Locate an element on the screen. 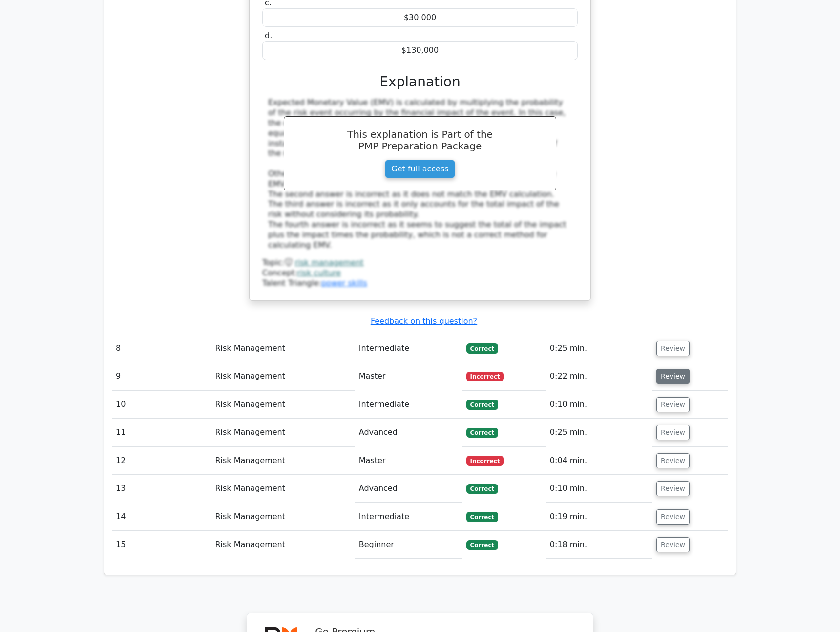 The height and width of the screenshot is (632, 840). span: d. is located at coordinates (268, 35).